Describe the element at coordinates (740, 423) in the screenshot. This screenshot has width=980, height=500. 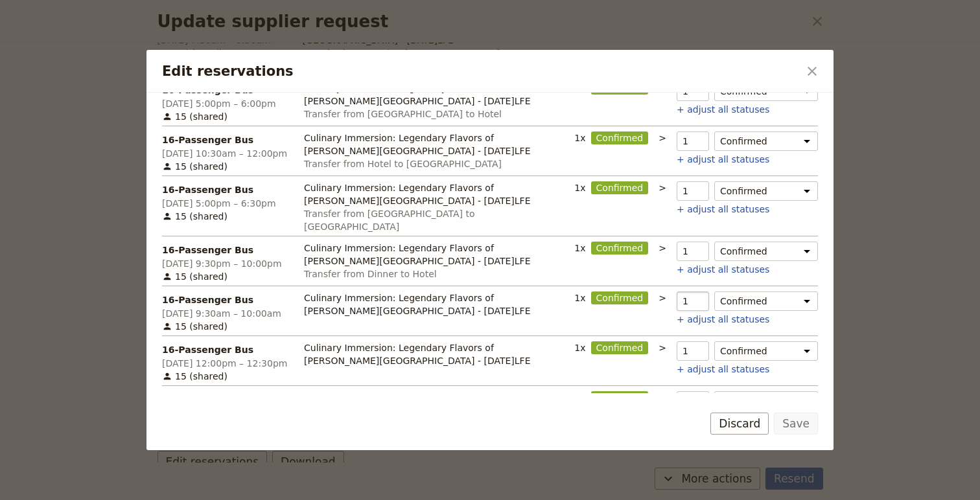
I see `button: Discard` at that location.